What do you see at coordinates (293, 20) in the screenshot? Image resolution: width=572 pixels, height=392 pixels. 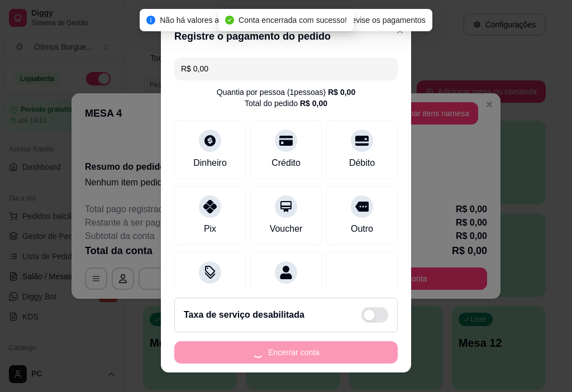 I see `span: Não há valores a serem cobrados, finalize a venda ou revise os pagamentos` at bounding box center [293, 20].